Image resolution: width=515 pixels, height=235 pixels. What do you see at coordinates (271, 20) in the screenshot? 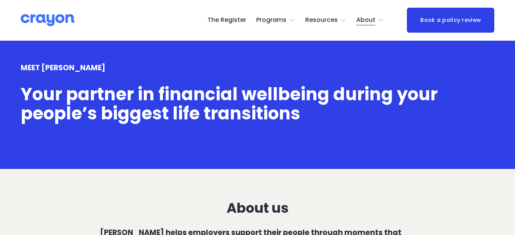
I see `span: Programs` at bounding box center [271, 20].